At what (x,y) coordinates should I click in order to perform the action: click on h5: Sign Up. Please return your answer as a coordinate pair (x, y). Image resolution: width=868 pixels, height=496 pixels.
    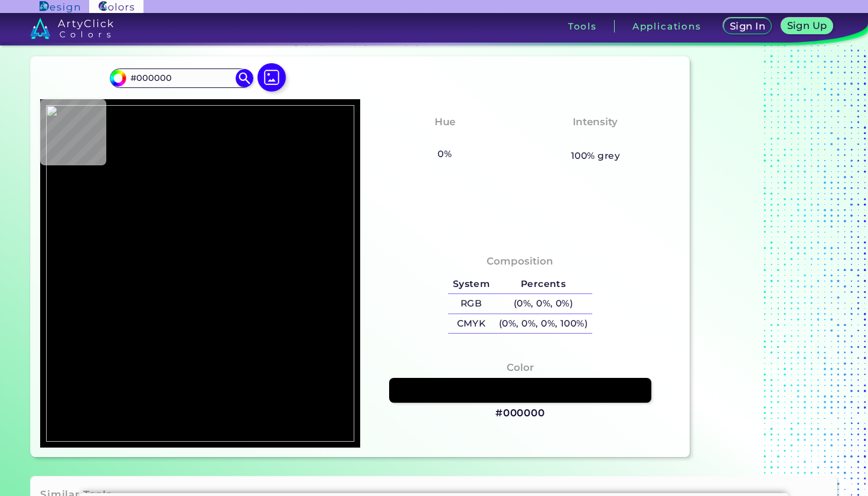
    Looking at the image, I should click on (807, 26).